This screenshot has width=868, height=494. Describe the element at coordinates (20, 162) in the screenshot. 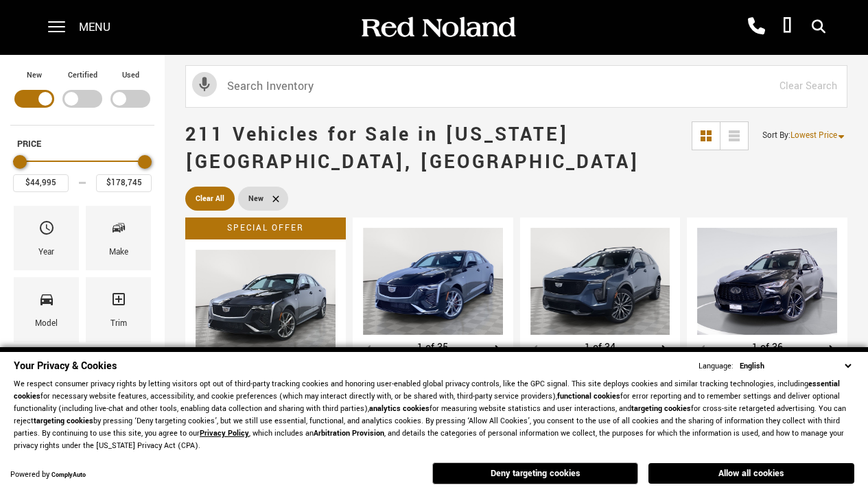

I see `div: Minimum Price` at that location.